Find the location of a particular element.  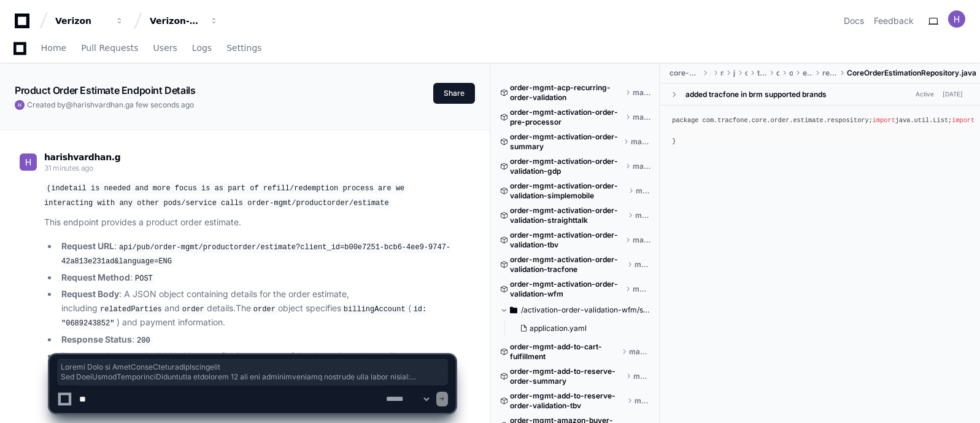

code: POST is located at coordinates (144, 279).